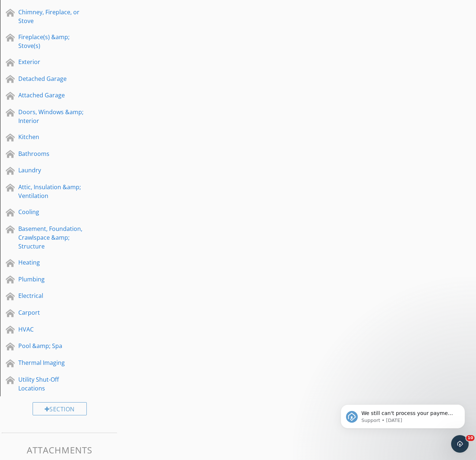  Describe the element at coordinates (51, 170) in the screenshot. I see `div: Laundry` at that location.